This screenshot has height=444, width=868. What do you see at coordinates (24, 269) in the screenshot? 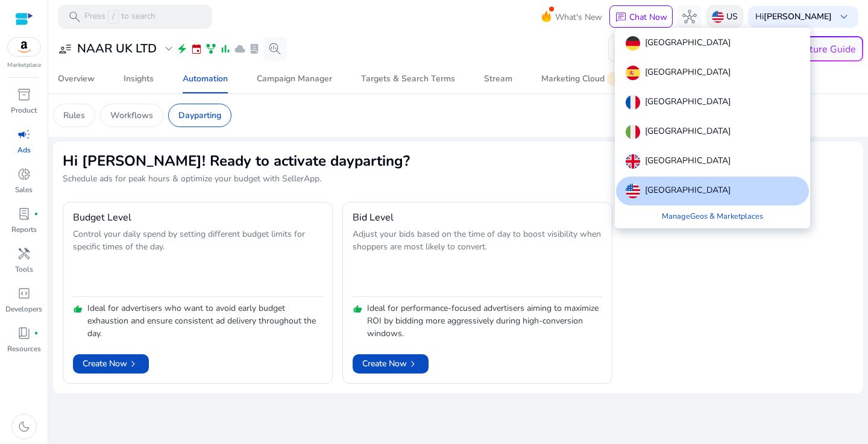
I see `p: Tools` at bounding box center [24, 269].